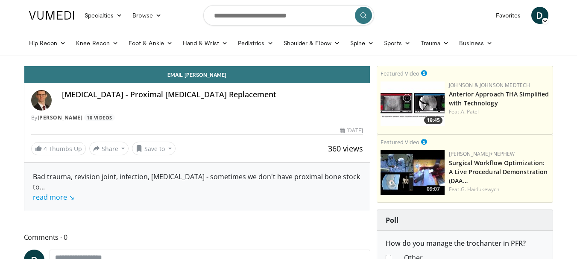 The width and height of the screenshot is (577, 259). I want to click on a: 4 Thumbs Up, so click(59, 149).